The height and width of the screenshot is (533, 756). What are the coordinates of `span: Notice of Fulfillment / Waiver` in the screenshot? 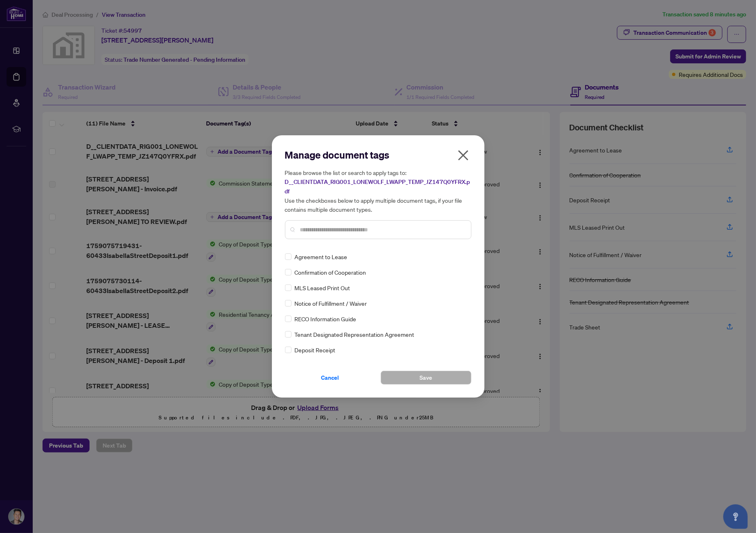 It's located at (331, 303).